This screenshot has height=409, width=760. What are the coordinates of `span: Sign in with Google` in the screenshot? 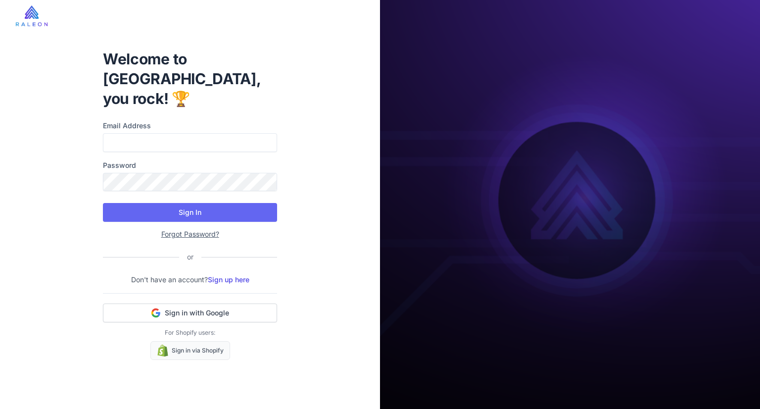 It's located at (197, 313).